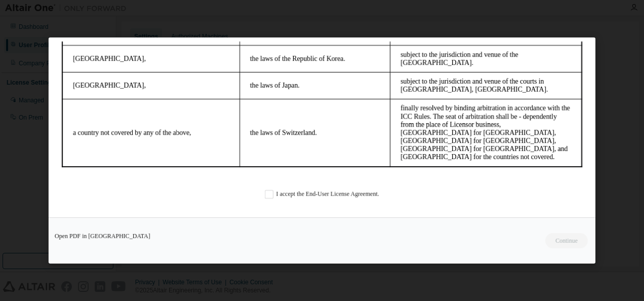 The width and height of the screenshot is (644, 301). I want to click on td: a country not covered by any of the above,, so click(93, 91).